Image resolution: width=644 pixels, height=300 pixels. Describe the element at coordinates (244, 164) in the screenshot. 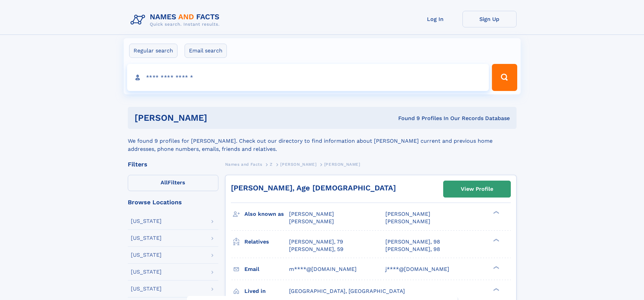

I see `a: Names and Facts` at that location.